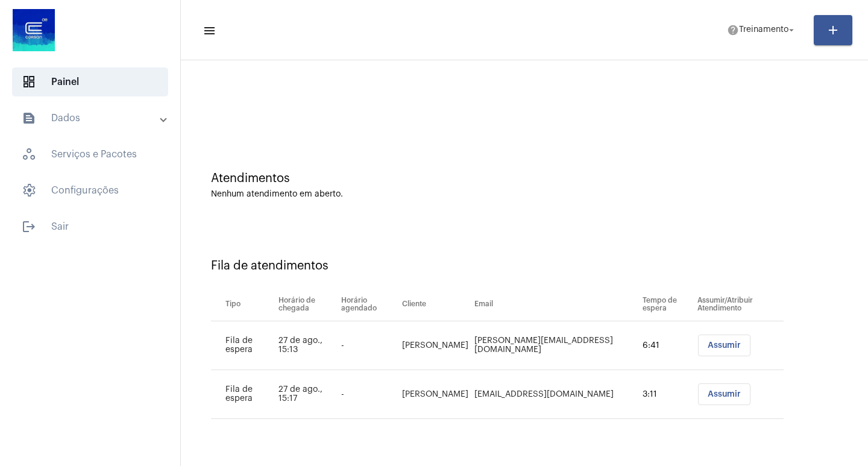  What do you see at coordinates (91, 118) in the screenshot?
I see `mat-panel-title: Dados` at bounding box center [91, 118].